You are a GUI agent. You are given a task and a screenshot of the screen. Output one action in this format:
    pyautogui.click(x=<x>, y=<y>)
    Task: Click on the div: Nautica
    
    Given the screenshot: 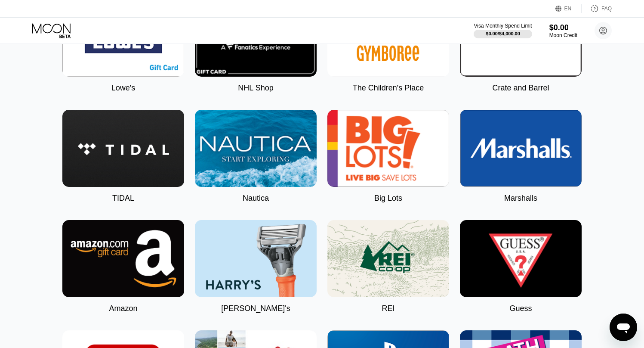 What is the action you would take?
    pyautogui.click(x=256, y=198)
    